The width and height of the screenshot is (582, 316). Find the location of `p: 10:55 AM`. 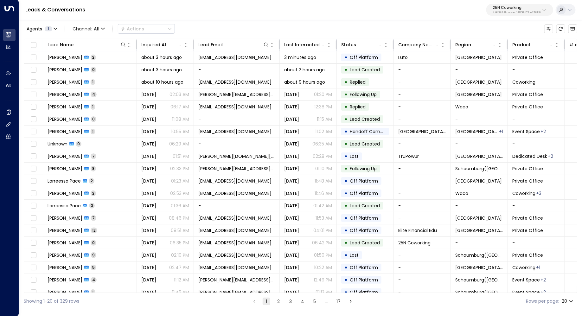

p: 10:55 AM is located at coordinates (180, 131).